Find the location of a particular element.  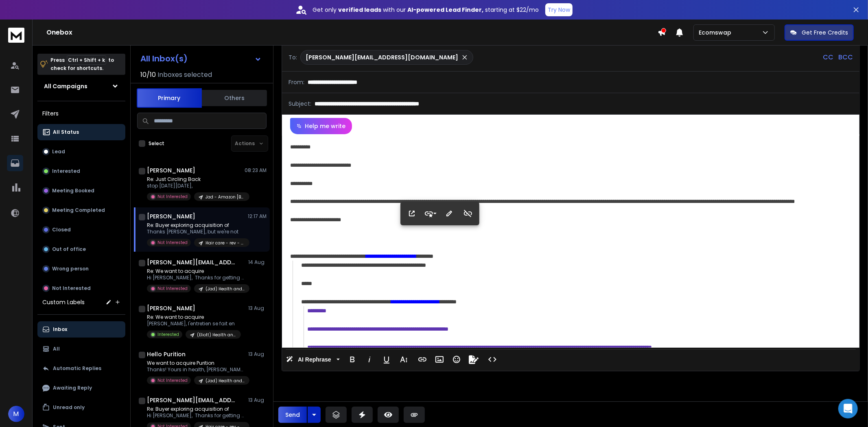

p: Wrong person is located at coordinates (70, 269).